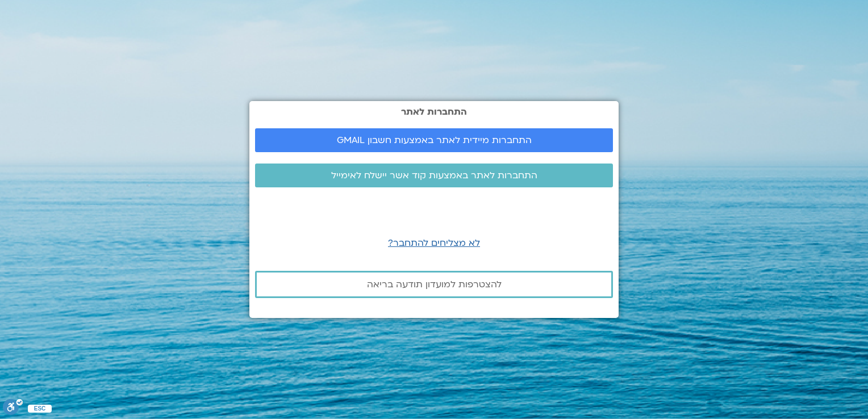 The image size is (868, 419). Describe the element at coordinates (434, 243) in the screenshot. I see `span: לא מצליחים להתחבר?` at that location.